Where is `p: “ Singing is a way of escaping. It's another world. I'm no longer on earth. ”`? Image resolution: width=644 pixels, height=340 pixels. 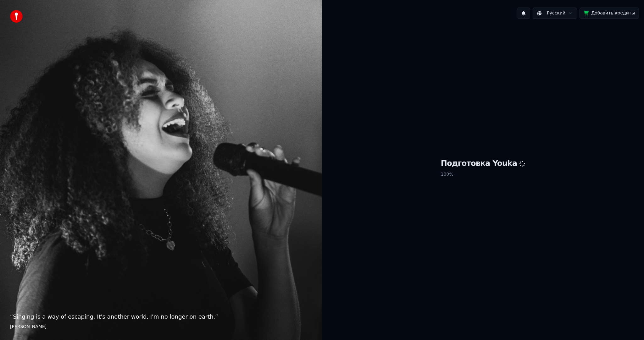 p: “ Singing is a way of escaping. It's another world. I'm no longer on earth. ” is located at coordinates (161, 317).